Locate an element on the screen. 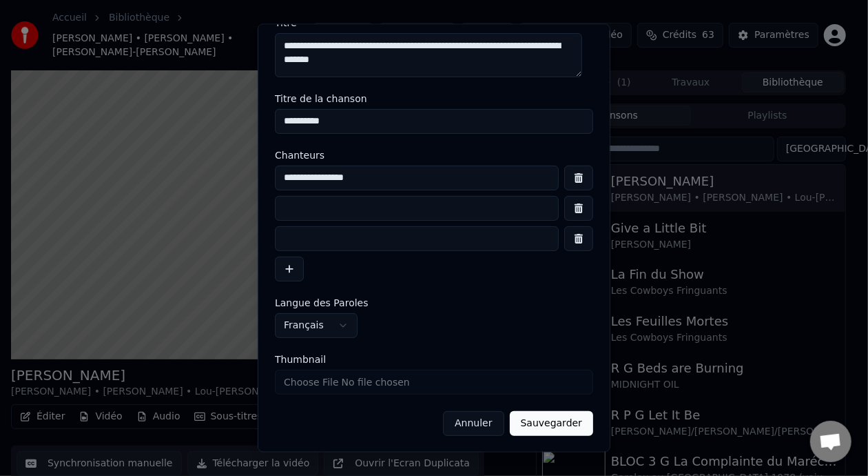 The image size is (868, 476). button: Annuler is located at coordinates (473, 422).